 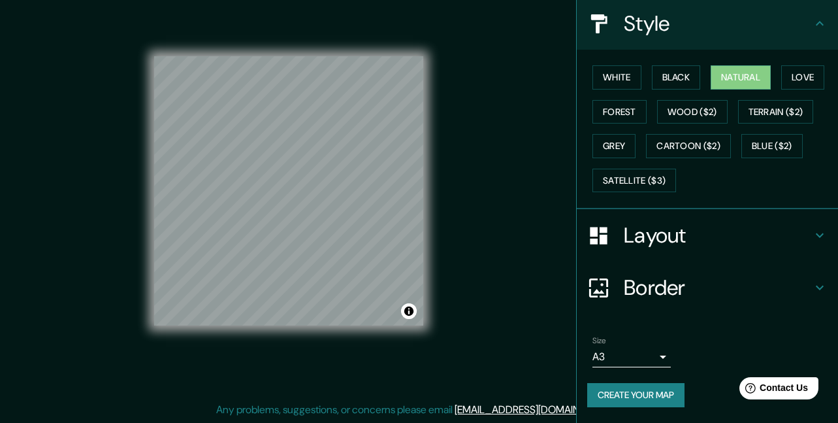 I want to click on button: Forest, so click(x=619, y=112).